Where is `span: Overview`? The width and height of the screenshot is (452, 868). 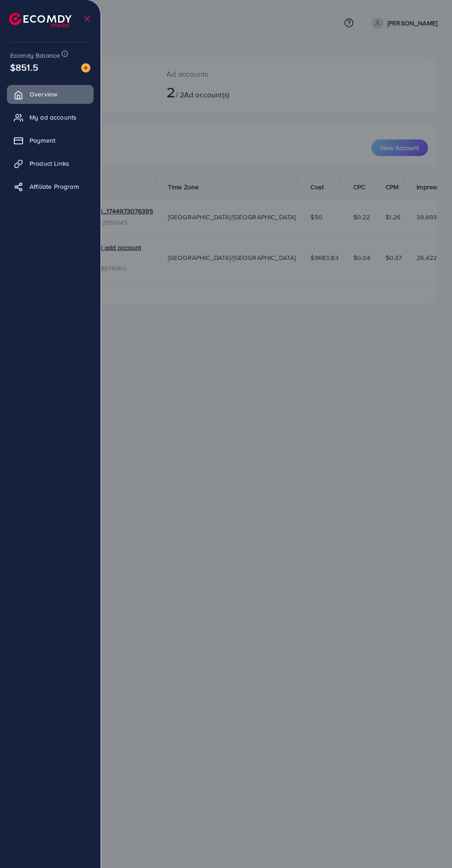 span: Overview is located at coordinates (43, 94).